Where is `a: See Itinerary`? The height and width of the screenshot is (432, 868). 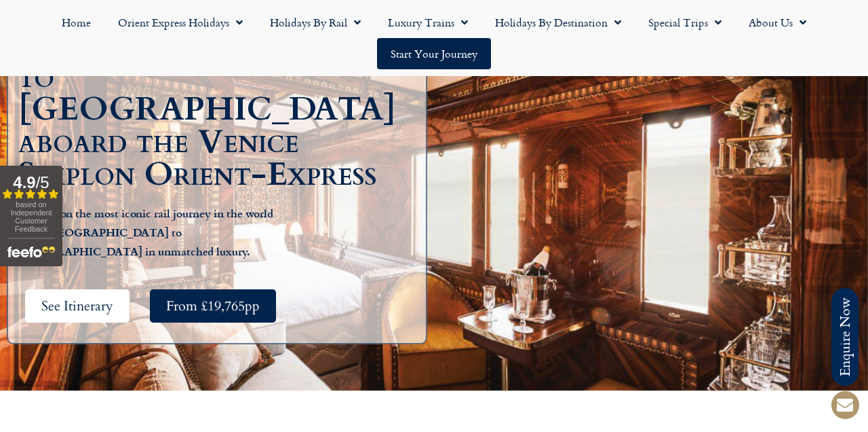 a: See Itinerary is located at coordinates (77, 305).